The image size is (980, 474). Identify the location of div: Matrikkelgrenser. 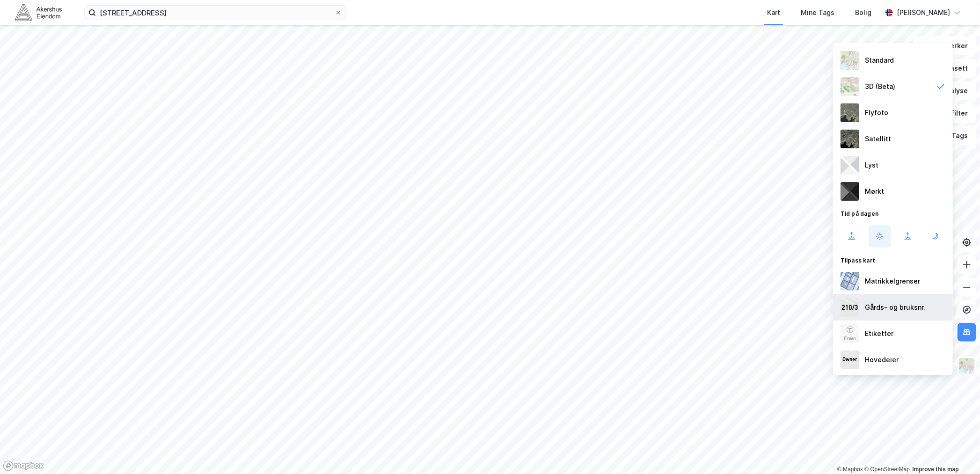
(892, 281).